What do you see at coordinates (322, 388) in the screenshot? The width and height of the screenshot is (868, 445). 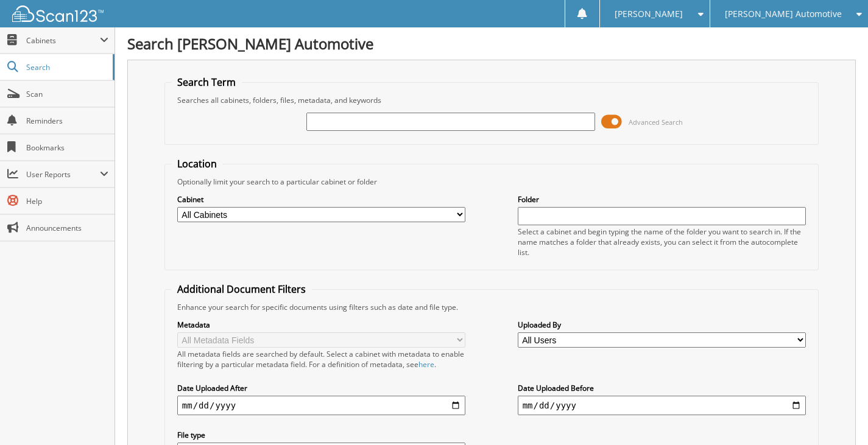 I see `label: Date Uploaded After` at bounding box center [322, 388].